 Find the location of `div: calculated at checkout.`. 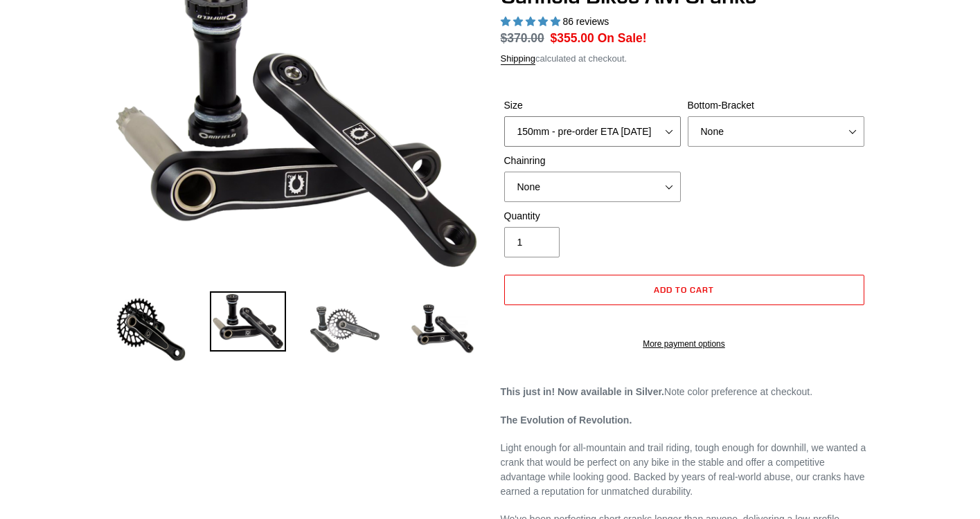

div: calculated at checkout. is located at coordinates (684, 59).